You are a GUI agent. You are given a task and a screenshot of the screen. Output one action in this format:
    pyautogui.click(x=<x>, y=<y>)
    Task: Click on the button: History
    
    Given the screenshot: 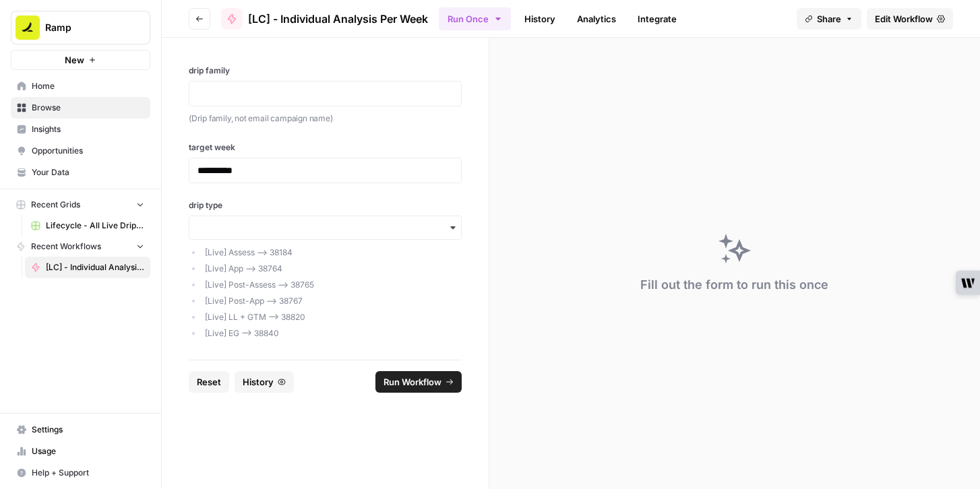 What is the action you would take?
    pyautogui.click(x=264, y=382)
    